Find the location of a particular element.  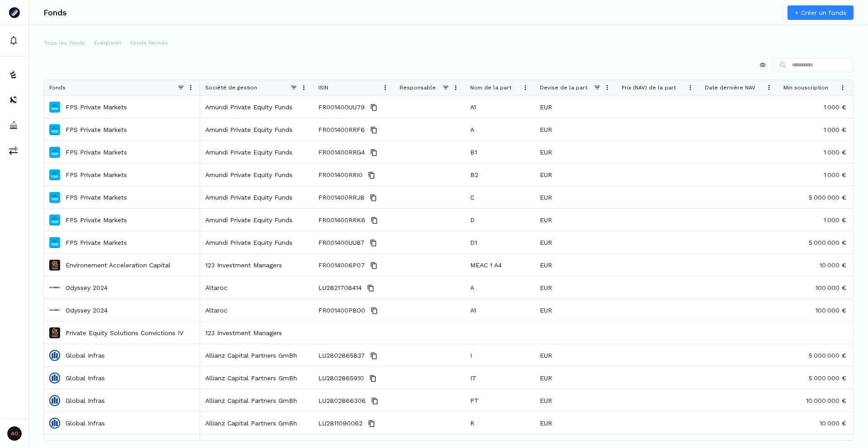

span: LU2821708414 is located at coordinates (340, 288).